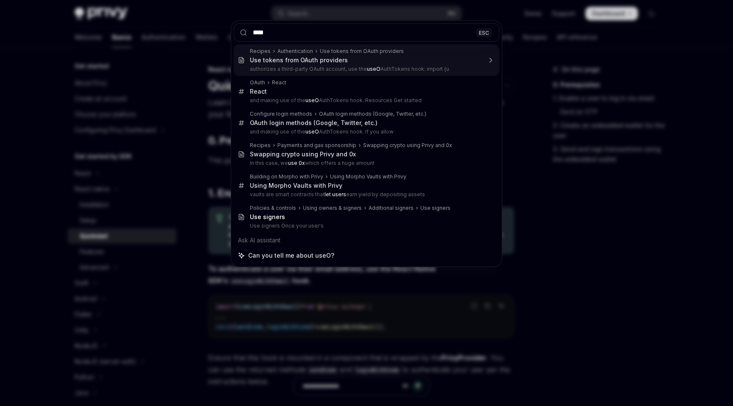 This screenshot has height=406, width=733. What do you see at coordinates (332, 208) in the screenshot?
I see `div: Using owners & signers` at bounding box center [332, 208].